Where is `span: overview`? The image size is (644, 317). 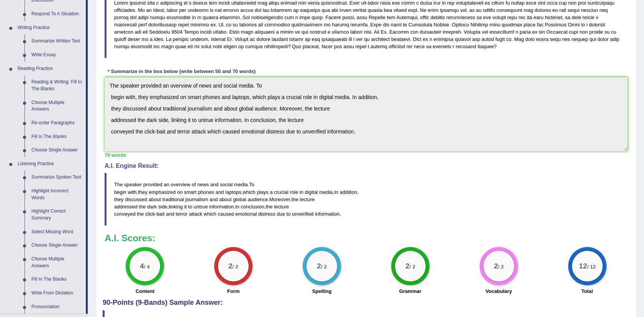
span: overview is located at coordinates (180, 184).